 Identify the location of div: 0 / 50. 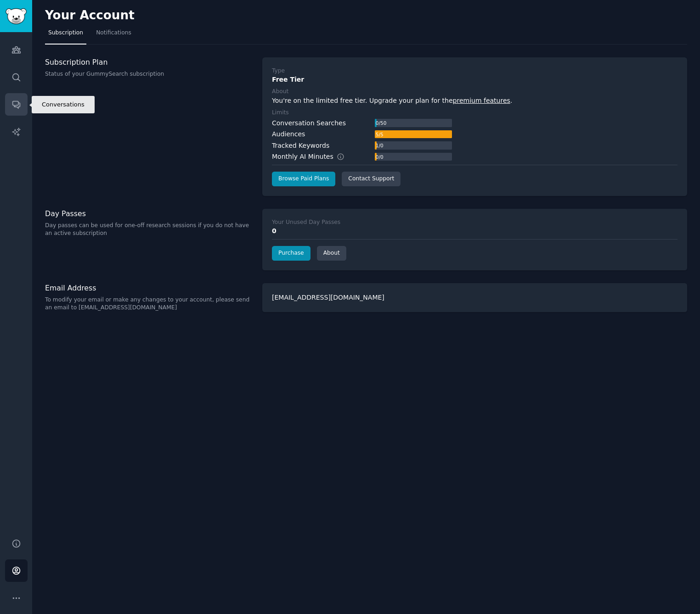
(380, 123).